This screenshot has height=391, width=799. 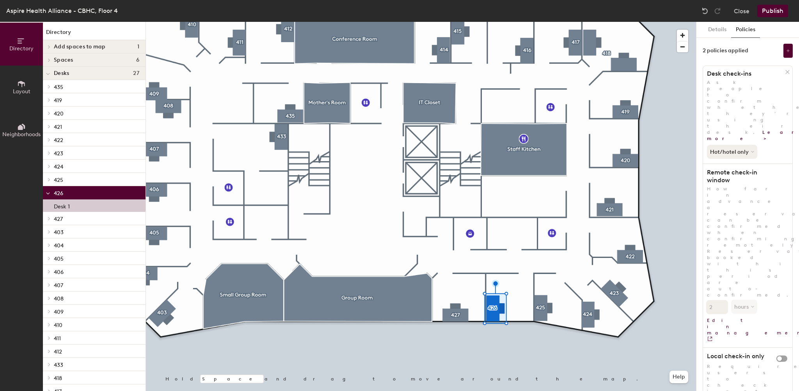 What do you see at coordinates (59, 87) in the screenshot?
I see `span: 435` at bounding box center [59, 87].